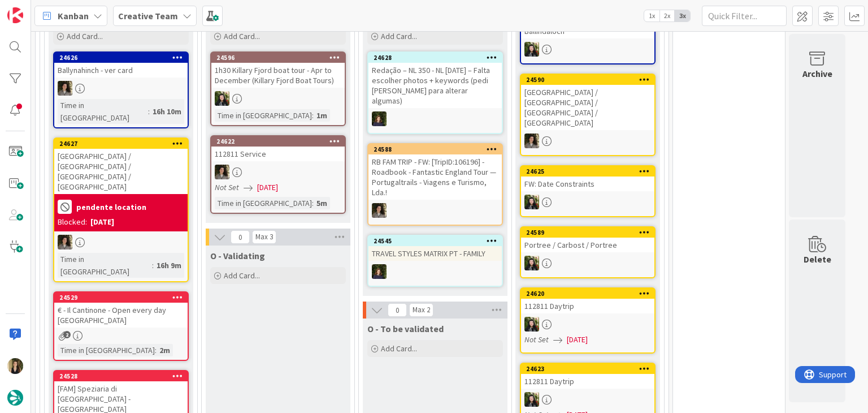 Image resolution: width=868 pixels, height=413 pixels. What do you see at coordinates (237, 255) in the screenshot?
I see `span: O - Validating` at bounding box center [237, 255].